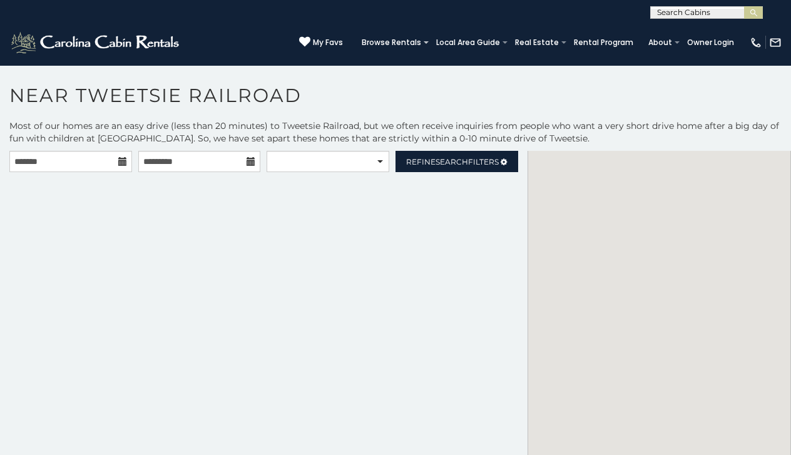  Describe the element at coordinates (756, 43) in the screenshot. I see `img: phone-regular-white.png` at that location.